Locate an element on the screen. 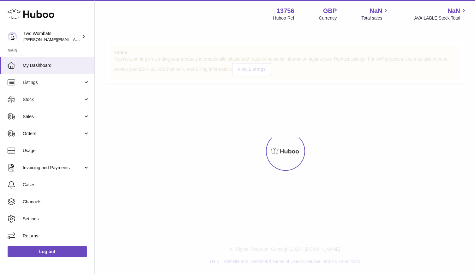 This screenshot has width=475, height=274. span: Cases is located at coordinates (56, 185).